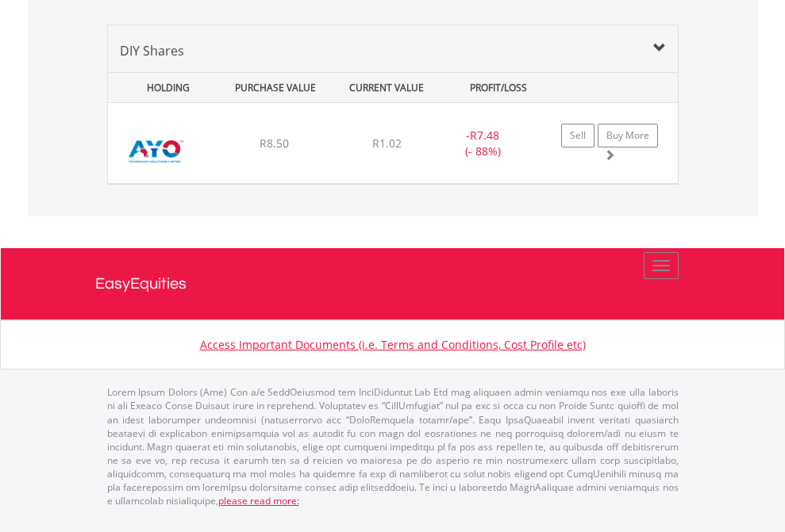 The width and height of the screenshot is (785, 532). What do you see at coordinates (156, 151) in the screenshot?
I see `img: EQU.ZA.AYO.png` at bounding box center [156, 151].